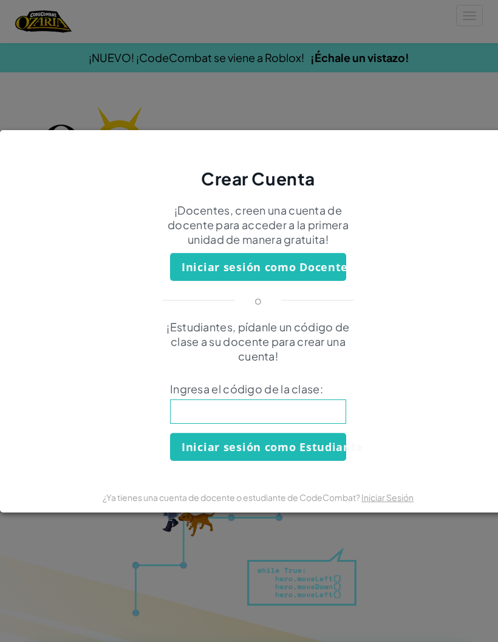 This screenshot has width=498, height=642. I want to click on p: o, so click(258, 300).